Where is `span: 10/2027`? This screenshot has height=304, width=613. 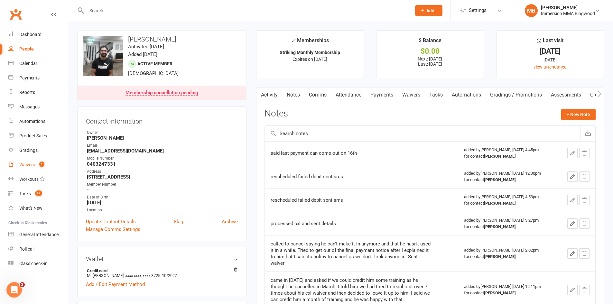
span: 10/2027 is located at coordinates (169, 276).